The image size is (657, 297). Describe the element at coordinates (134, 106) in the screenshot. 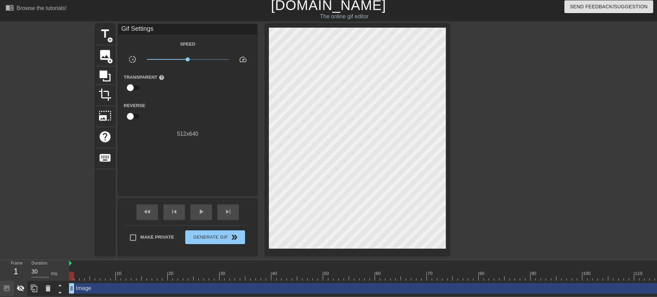

I see `label: Reverse` at that location.